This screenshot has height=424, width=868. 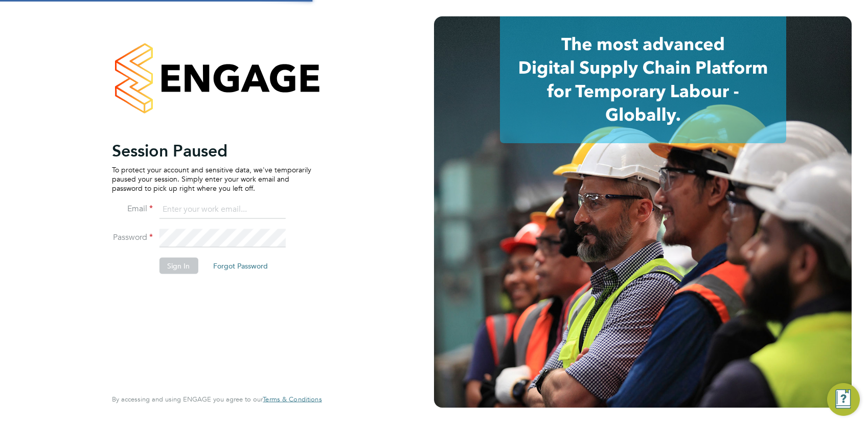 I want to click on input: Enter your work email..., so click(x=222, y=210).